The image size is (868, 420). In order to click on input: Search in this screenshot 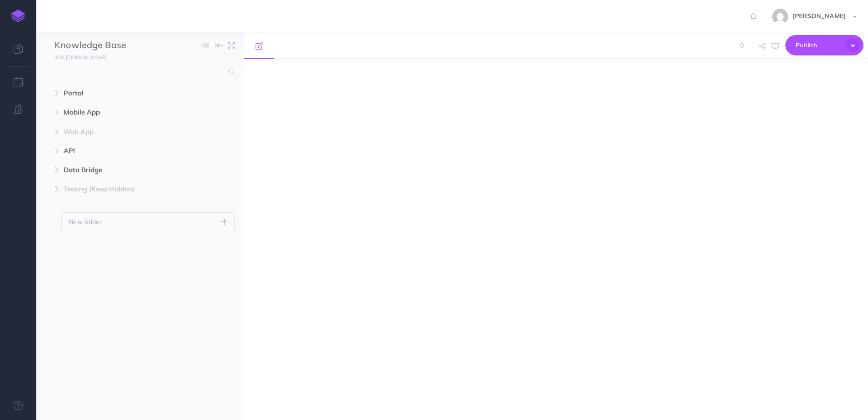, I will do `click(138, 71)`.